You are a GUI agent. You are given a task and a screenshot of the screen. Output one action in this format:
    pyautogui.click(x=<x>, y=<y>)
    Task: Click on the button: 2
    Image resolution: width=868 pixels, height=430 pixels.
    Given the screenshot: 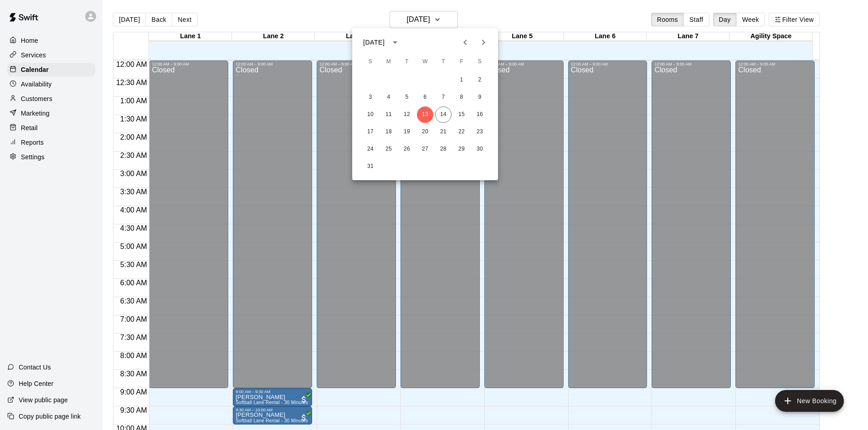 What is the action you would take?
    pyautogui.click(x=480, y=80)
    